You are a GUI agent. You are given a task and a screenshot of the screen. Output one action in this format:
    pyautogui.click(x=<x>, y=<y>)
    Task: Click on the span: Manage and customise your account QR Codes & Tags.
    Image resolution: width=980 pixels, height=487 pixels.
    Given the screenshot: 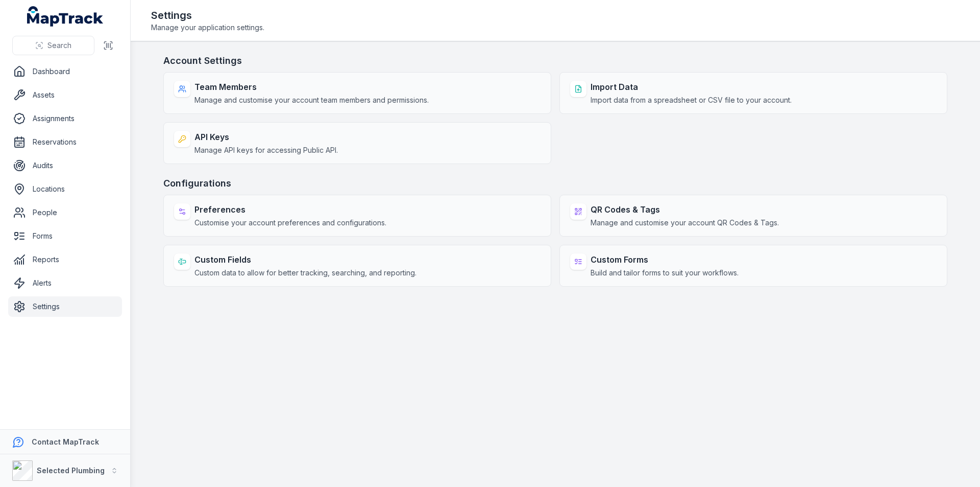 What is the action you would take?
    pyautogui.click(x=684, y=223)
    